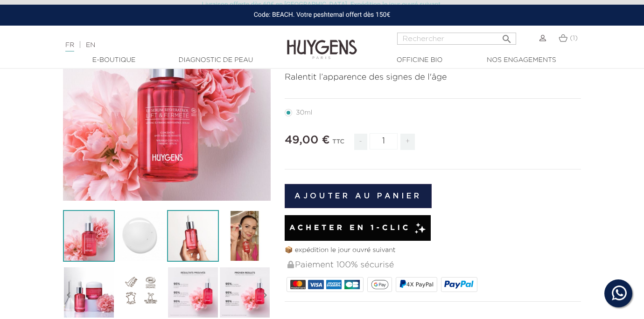 Image resolution: width=644 pixels, height=319 pixels. Describe the element at coordinates (432, 77) in the screenshot. I see `p: Ralentit l’apparence des signes de l'âge` at that location.